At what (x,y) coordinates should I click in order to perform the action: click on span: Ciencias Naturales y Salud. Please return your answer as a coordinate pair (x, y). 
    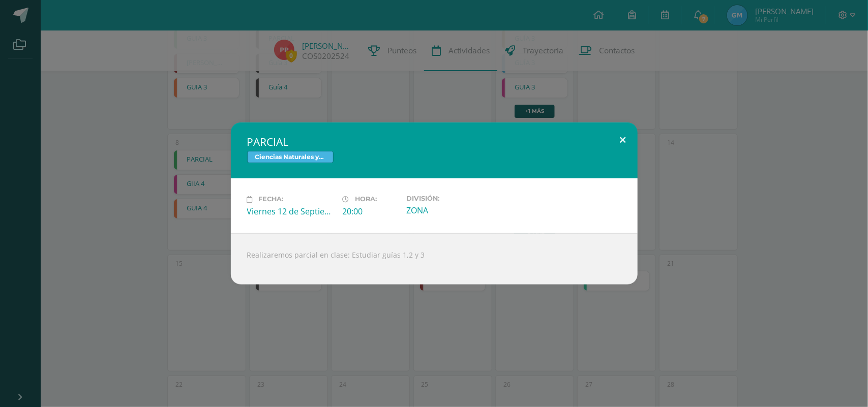
    Looking at the image, I should click on (290, 157).